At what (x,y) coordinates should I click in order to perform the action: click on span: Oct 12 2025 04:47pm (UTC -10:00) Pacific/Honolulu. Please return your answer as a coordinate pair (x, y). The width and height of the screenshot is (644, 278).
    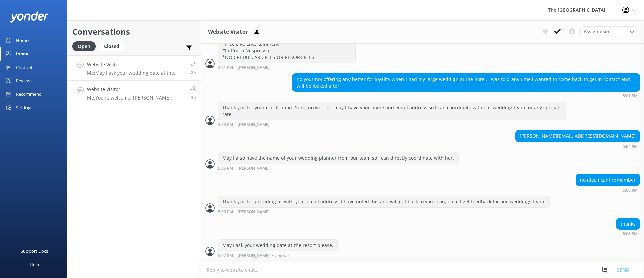
    Looking at the image, I should click on (193, 98).